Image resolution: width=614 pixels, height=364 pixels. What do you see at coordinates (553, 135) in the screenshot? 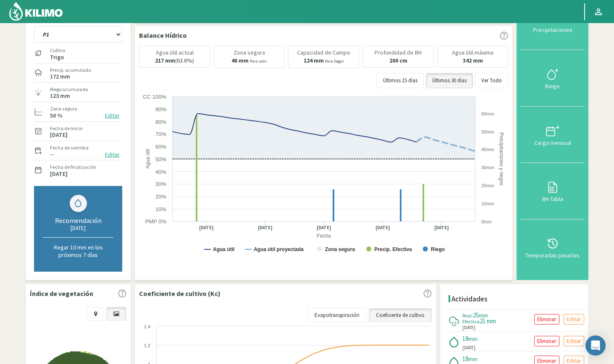
I see `button: Carga mensual` at bounding box center [553, 135].